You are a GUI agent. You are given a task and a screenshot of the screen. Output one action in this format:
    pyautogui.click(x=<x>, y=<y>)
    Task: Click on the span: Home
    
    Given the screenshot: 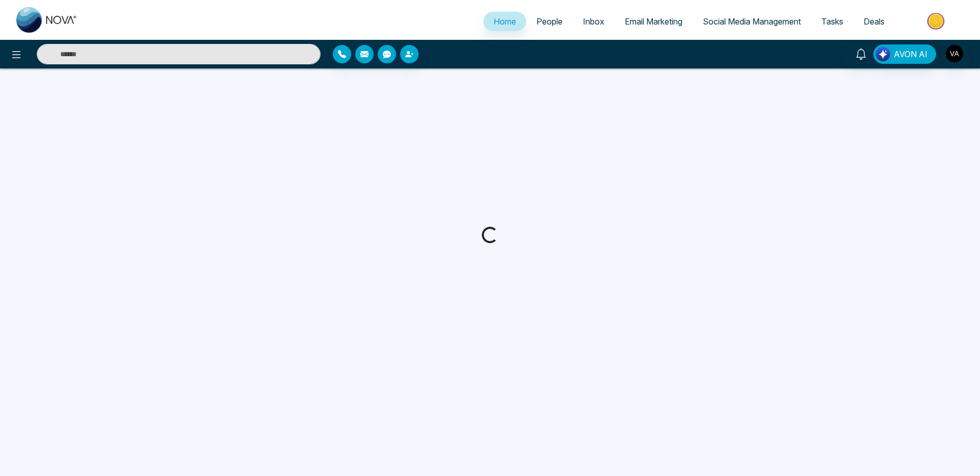 What is the action you would take?
    pyautogui.click(x=505, y=21)
    